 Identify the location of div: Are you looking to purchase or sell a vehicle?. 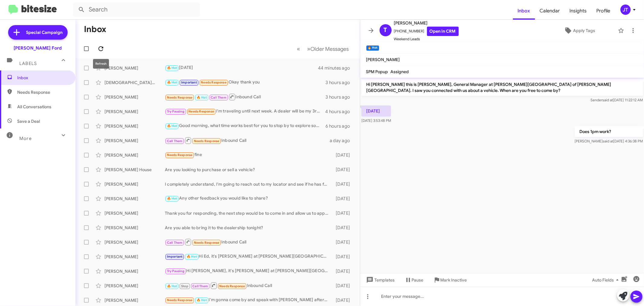
(248, 170).